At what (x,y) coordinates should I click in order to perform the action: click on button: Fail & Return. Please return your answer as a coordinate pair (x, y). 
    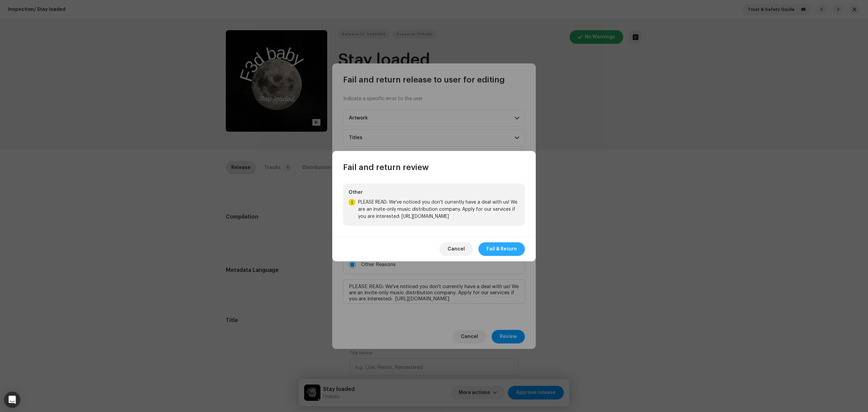
    Looking at the image, I should click on (502, 249).